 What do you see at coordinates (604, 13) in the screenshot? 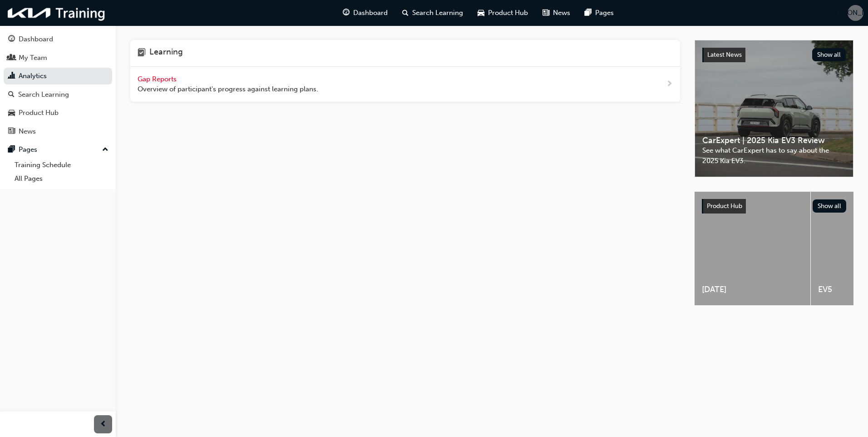
I see `span: Pages` at bounding box center [604, 13].